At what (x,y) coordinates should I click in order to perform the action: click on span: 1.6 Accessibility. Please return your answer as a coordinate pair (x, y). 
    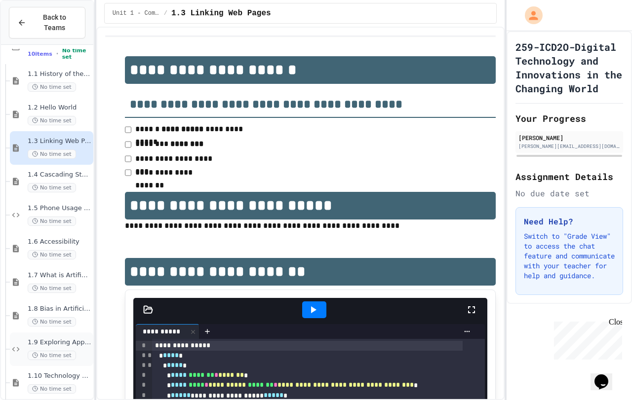
    Looking at the image, I should click on (59, 242).